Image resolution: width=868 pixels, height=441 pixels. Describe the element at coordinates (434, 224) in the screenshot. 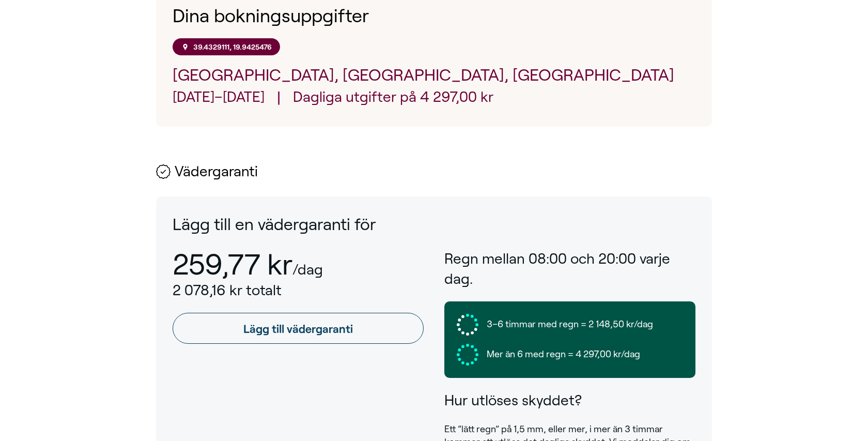

I see `p: Lägg till en vädergaranti för` at that location.